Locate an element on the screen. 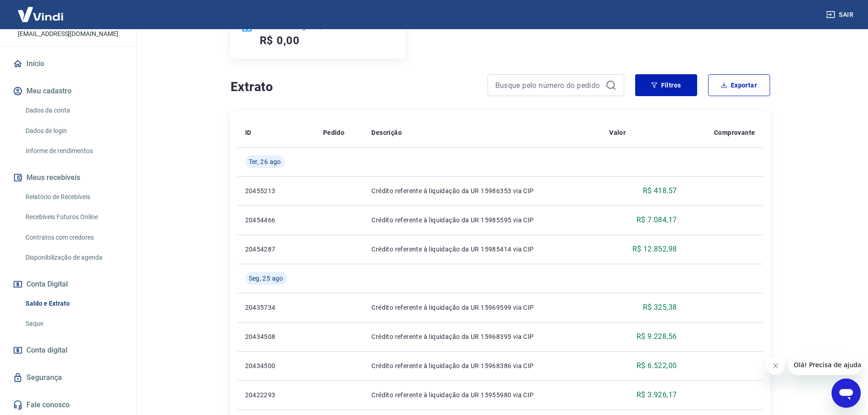  p: R$ 9.228,56 is located at coordinates (657, 337).